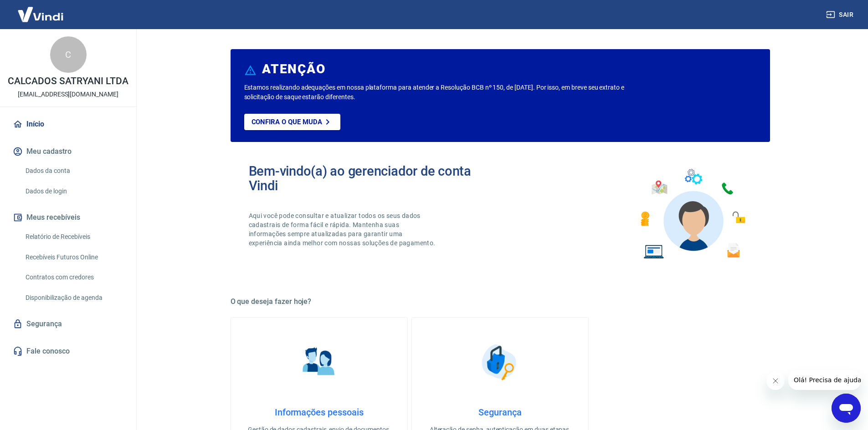 The height and width of the screenshot is (430, 868). Describe the element at coordinates (73, 277) in the screenshot. I see `a: Contratos com credores` at that location.